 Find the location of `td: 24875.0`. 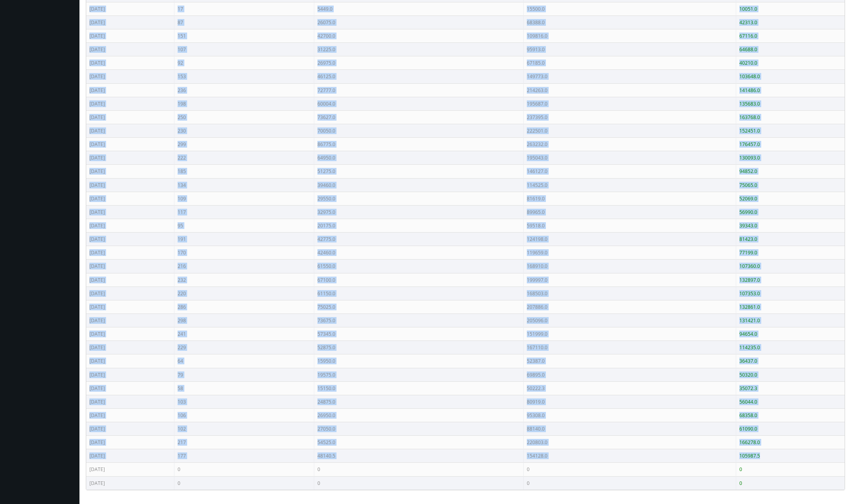

td: 24875.0 is located at coordinates (418, 402).